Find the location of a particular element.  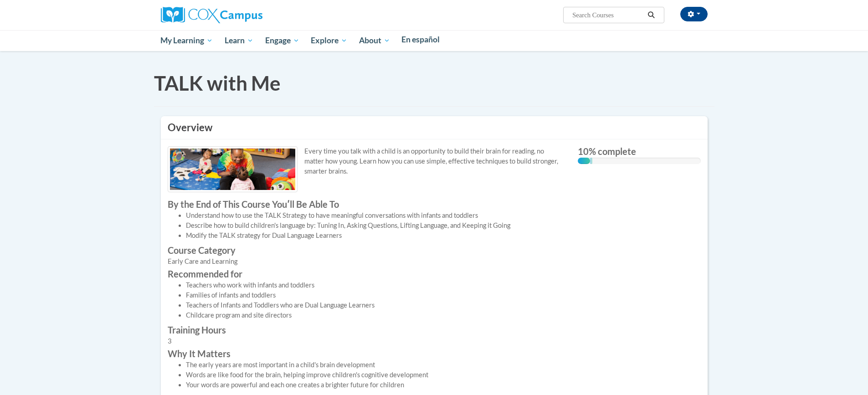

h3: Overview is located at coordinates (434, 127).